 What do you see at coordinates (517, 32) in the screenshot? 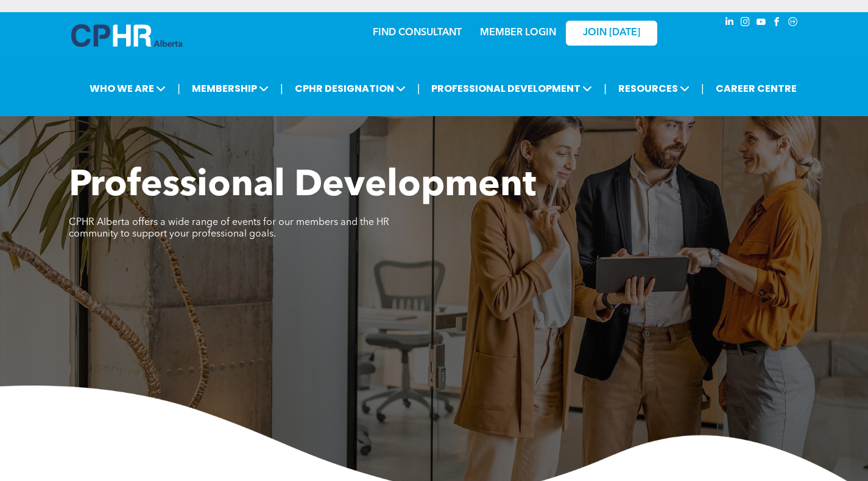
I see `a: MEMBER LOGIN` at bounding box center [517, 32].